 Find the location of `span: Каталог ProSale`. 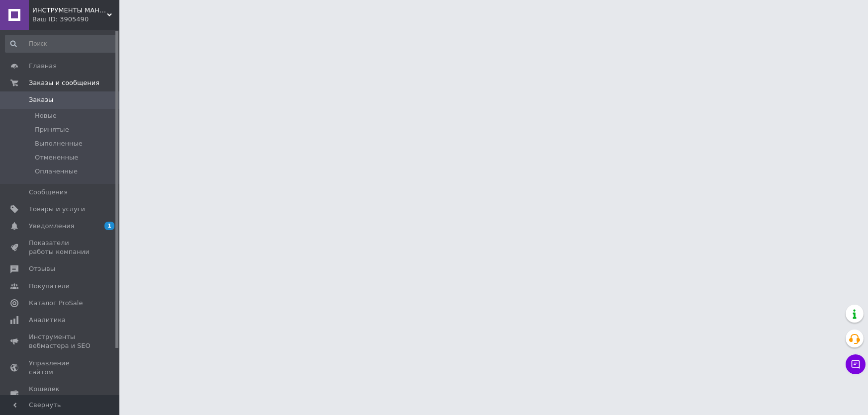

span: Каталог ProSale is located at coordinates (55, 303).